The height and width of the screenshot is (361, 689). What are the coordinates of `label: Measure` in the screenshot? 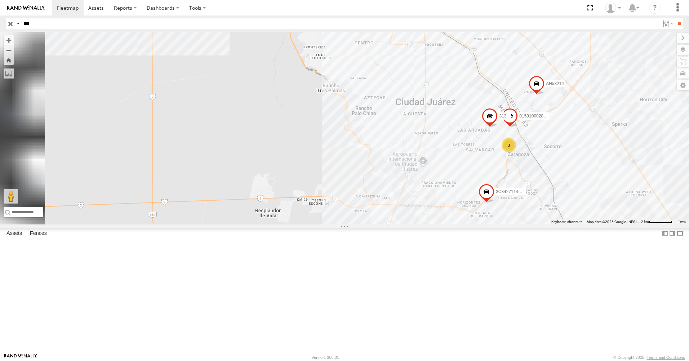 It's located at (9, 74).